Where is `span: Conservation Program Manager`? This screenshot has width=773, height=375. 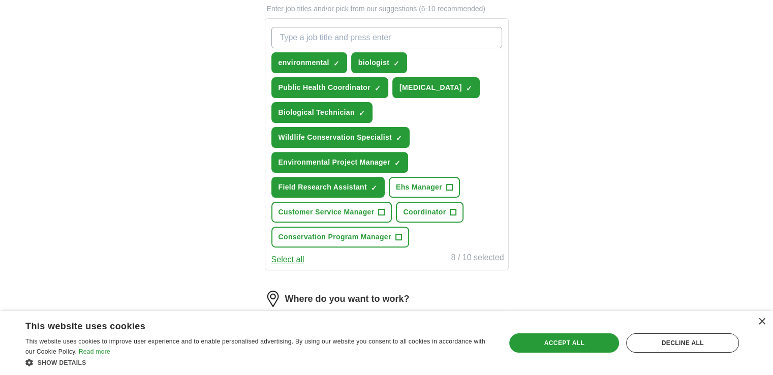
span: Conservation Program Manager is located at coordinates (335, 237).